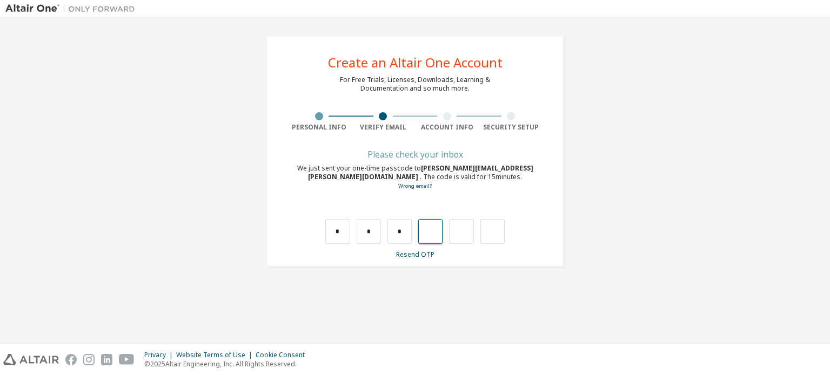 The height and width of the screenshot is (375, 830). Describe the element at coordinates (447, 127) in the screenshot. I see `div: Account Info` at that location.